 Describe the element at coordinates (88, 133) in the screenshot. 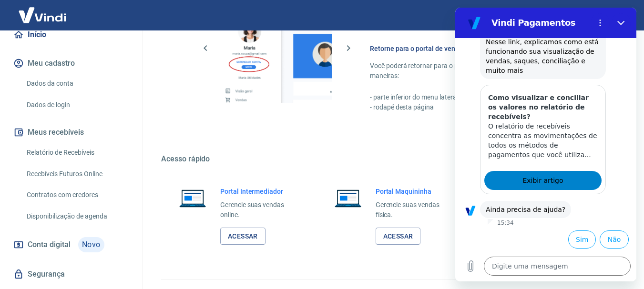

I see `p: O relatório de recebíveis concentra as movimentações de todos os métodos de pagamentos que você u...` at that location.